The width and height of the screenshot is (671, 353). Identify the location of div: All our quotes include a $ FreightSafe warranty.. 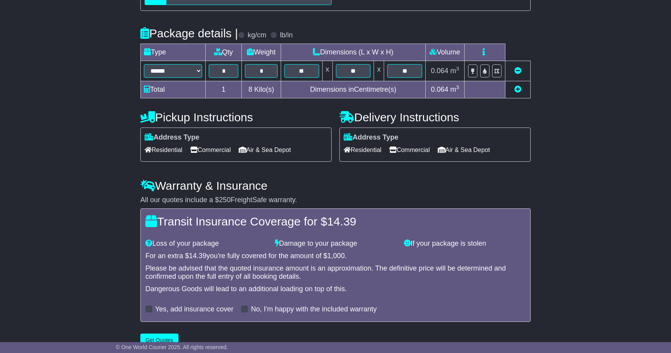
(336, 200).